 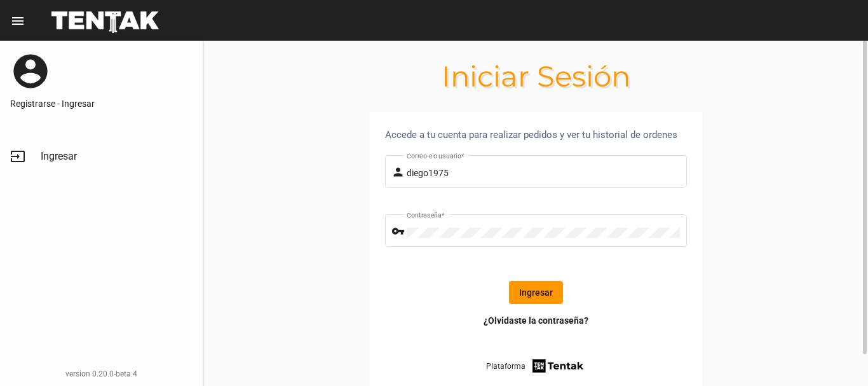 I want to click on div: version 0.20.0-beta.4, so click(x=101, y=374).